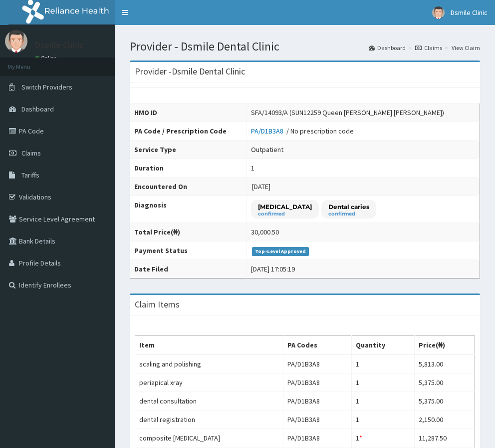  Describe the element at coordinates (209, 420) in the screenshot. I see `td: dental registration` at that location.